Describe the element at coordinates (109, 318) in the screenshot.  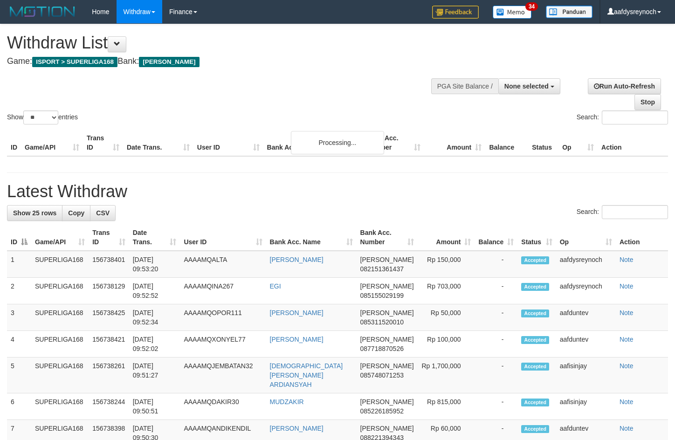
I see `td: 156738425` at that location.